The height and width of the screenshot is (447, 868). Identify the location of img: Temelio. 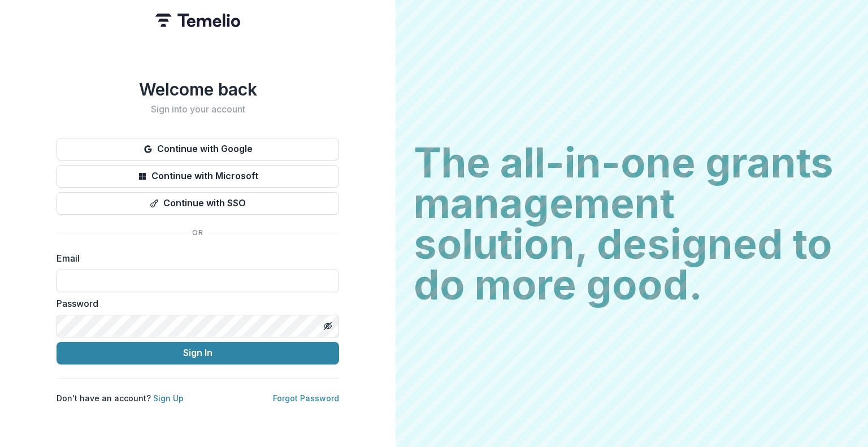
(198, 20).